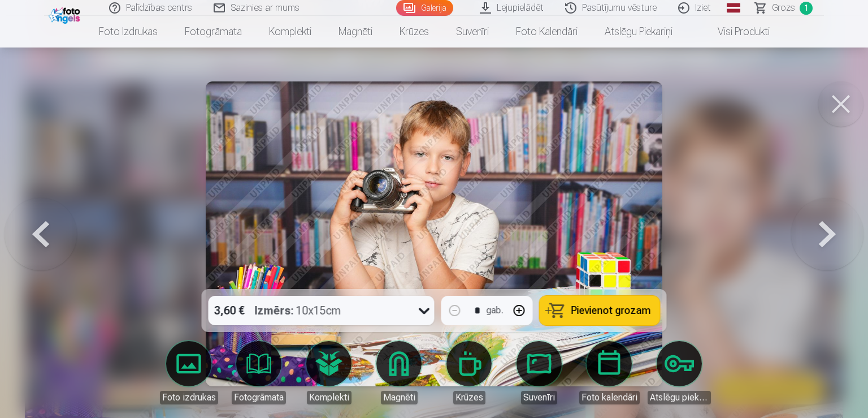 The width and height of the screenshot is (868, 418). What do you see at coordinates (611, 310) in the screenshot?
I see `span: Pievienot grozam` at bounding box center [611, 310].